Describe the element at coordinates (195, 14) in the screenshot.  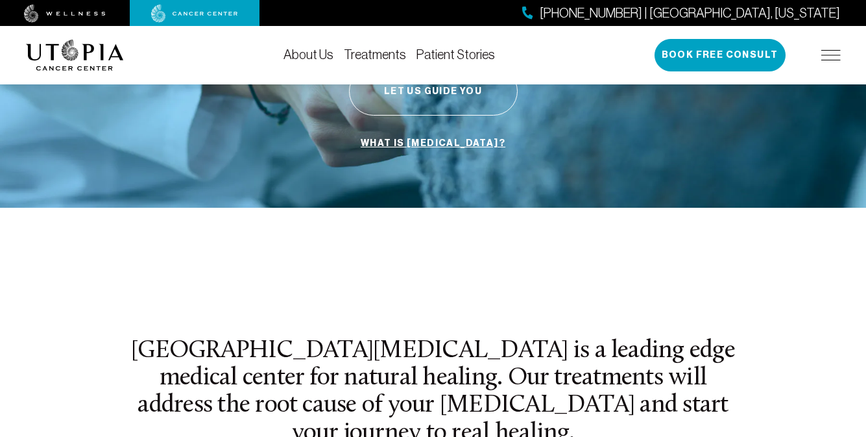
I see `img: cancer center` at that location.